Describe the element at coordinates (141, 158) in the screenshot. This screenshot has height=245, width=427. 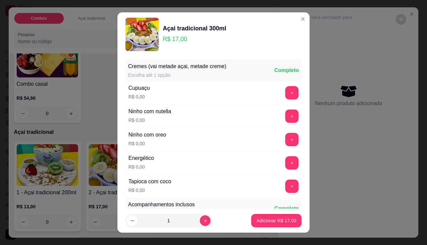
I see `div: Energético` at that location.